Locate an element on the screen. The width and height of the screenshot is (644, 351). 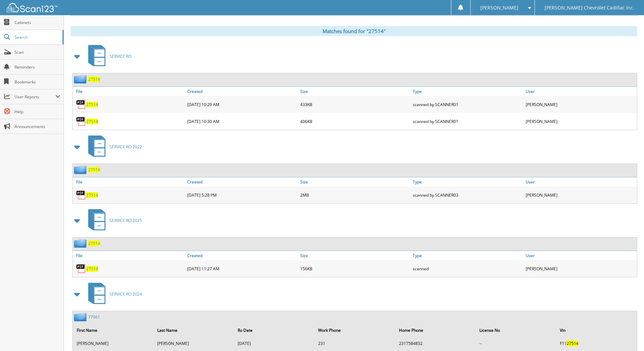
div: 156KB is located at coordinates (355, 268).